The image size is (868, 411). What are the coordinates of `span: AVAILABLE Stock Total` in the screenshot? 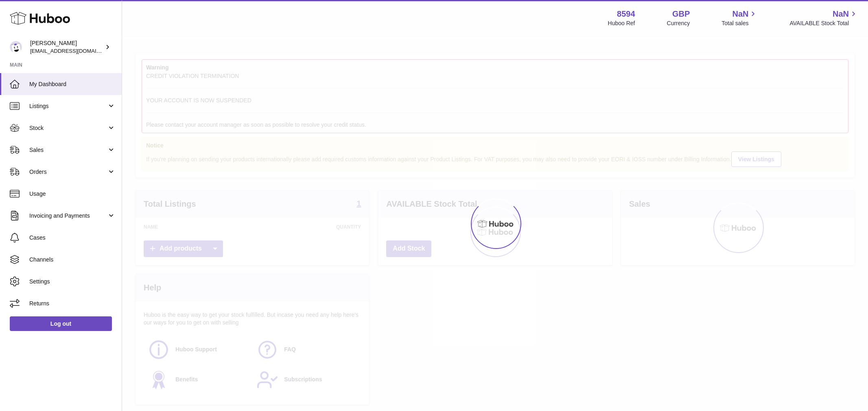 It's located at (823, 23).